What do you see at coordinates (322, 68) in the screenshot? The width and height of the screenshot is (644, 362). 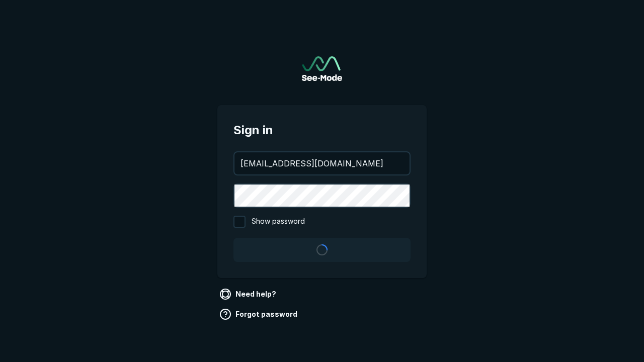 I see `img: See-Mode Logo` at bounding box center [322, 68].